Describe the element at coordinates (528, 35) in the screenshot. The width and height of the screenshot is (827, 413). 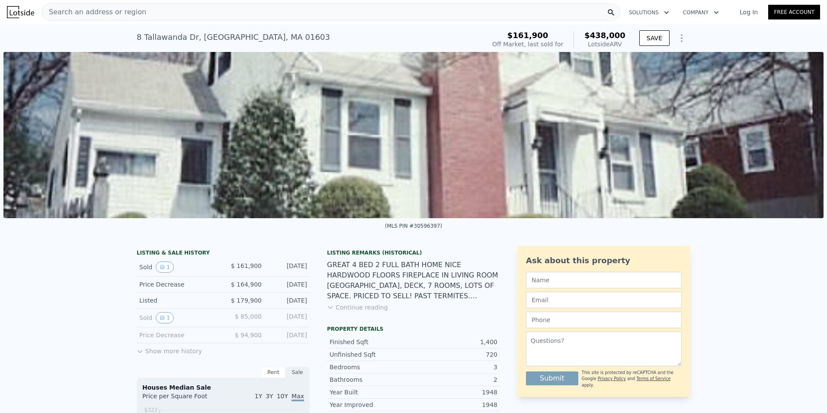
I see `span: $161,900` at that location.